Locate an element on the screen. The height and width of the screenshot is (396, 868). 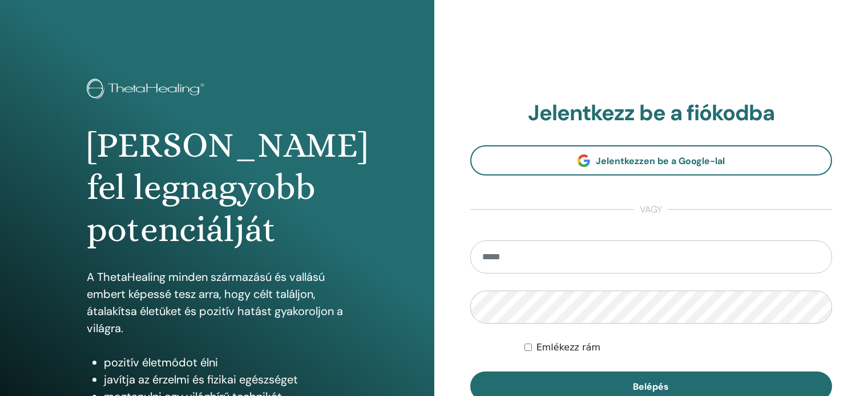
label: Emlékezz rám is located at coordinates (568, 348).